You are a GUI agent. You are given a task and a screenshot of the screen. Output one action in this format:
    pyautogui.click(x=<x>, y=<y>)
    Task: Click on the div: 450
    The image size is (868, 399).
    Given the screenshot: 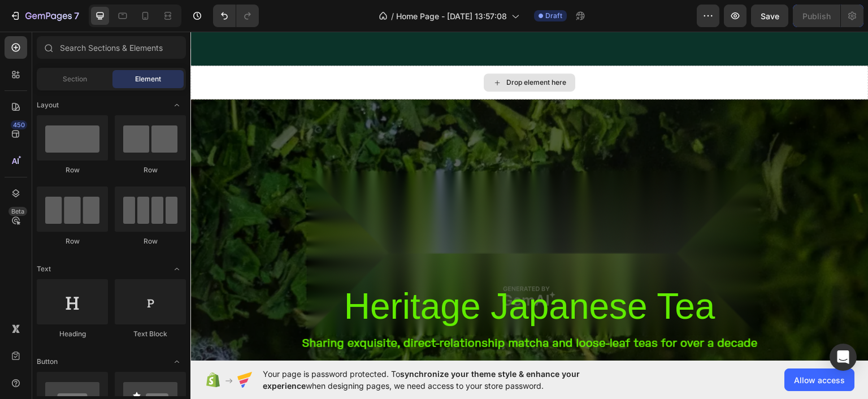 What is the action you would take?
    pyautogui.click(x=19, y=125)
    